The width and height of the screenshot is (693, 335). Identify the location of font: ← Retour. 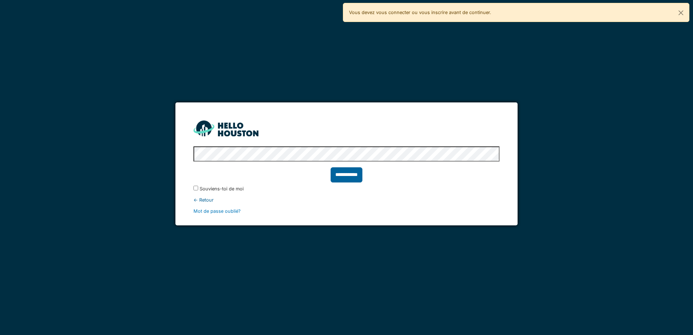
(204, 200).